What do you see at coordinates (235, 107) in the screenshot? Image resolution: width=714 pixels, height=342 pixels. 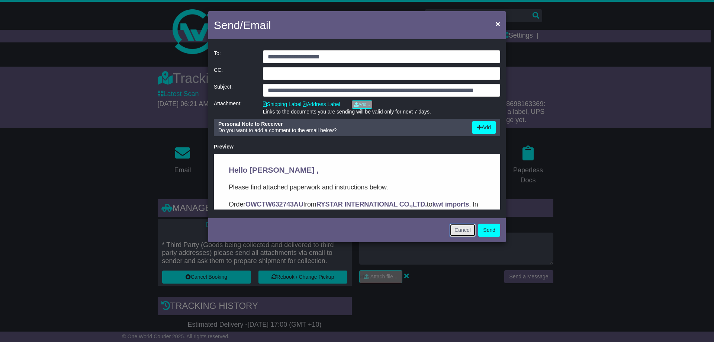 I see `div: Attachment:` at bounding box center [235, 107].